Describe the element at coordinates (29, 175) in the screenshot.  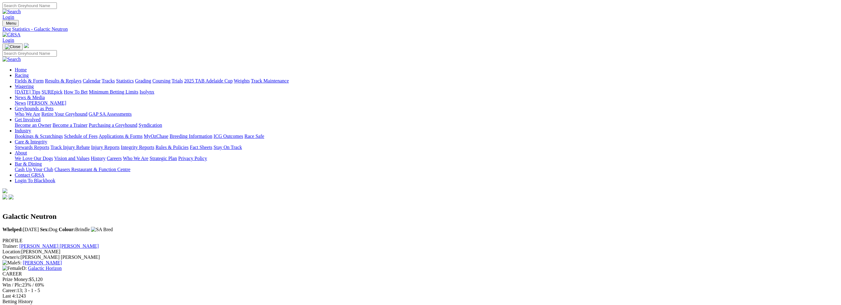
I see `a: Contact GRSA` at that location.